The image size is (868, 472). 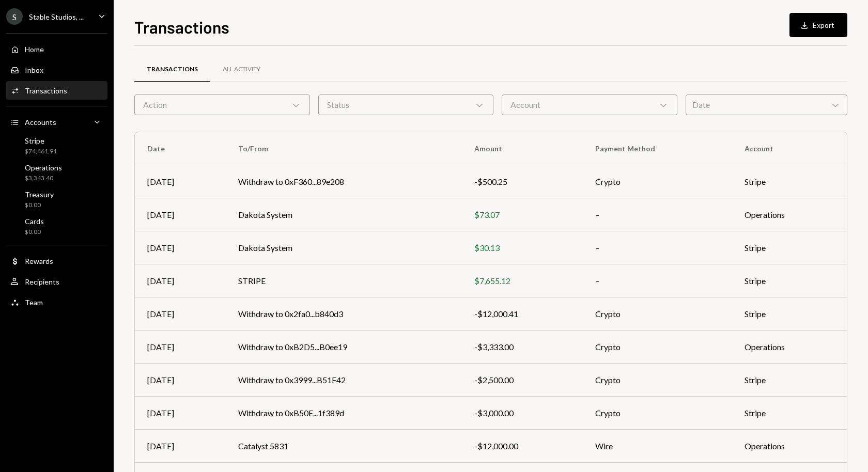 I want to click on div: Account, so click(x=589, y=105).